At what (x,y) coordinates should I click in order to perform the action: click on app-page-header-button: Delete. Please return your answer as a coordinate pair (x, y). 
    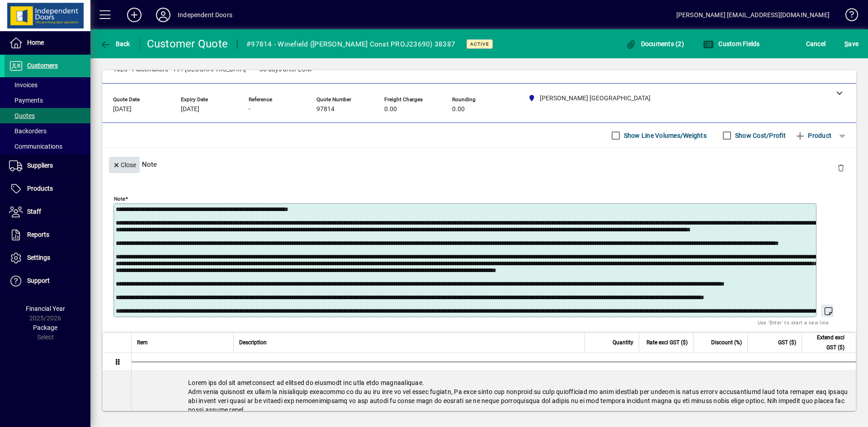
    Looking at the image, I should click on (841, 167).